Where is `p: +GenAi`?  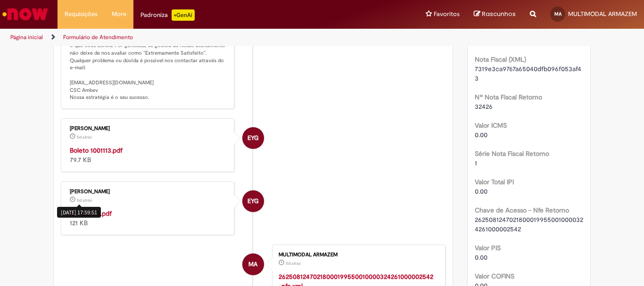
p: +GenAi is located at coordinates (183, 15).